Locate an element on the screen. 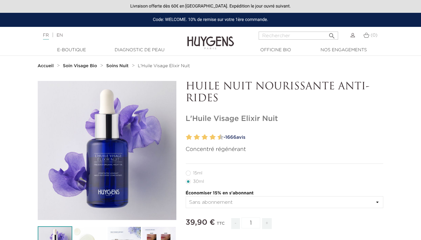 The width and height of the screenshot is (421, 240). span: 39,90 € is located at coordinates (201, 222).